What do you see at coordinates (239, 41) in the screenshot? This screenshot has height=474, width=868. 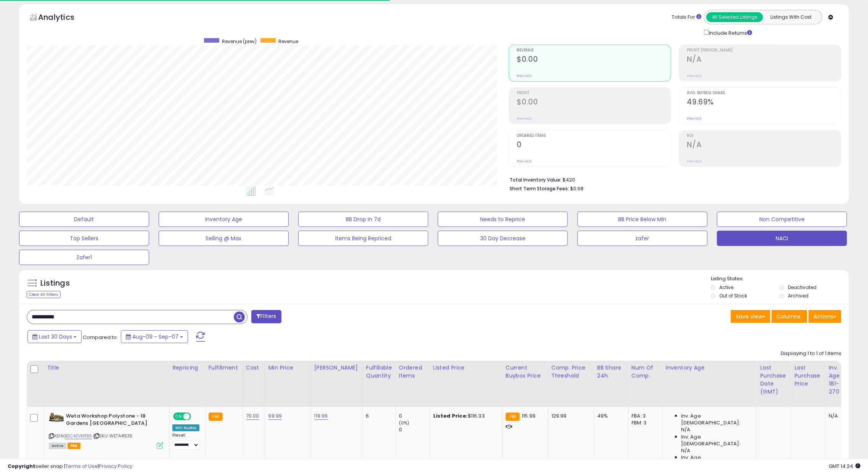 I see `span: Revenue (prev)` at bounding box center [239, 41].